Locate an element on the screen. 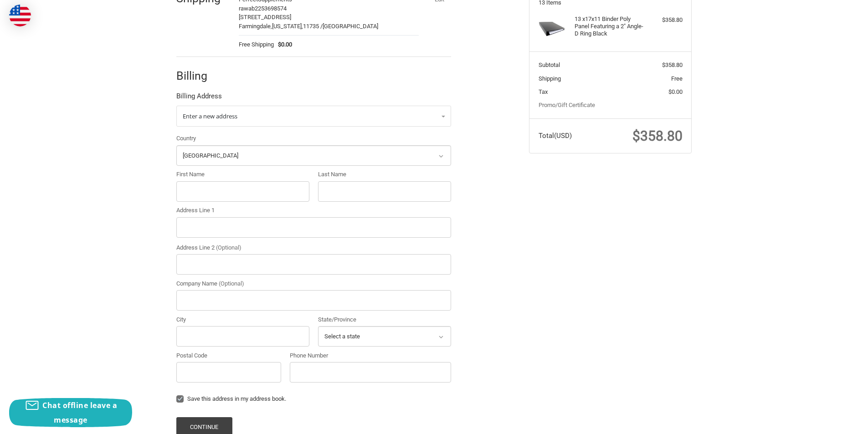 The image size is (868, 434). span: Free is located at coordinates (677, 78).